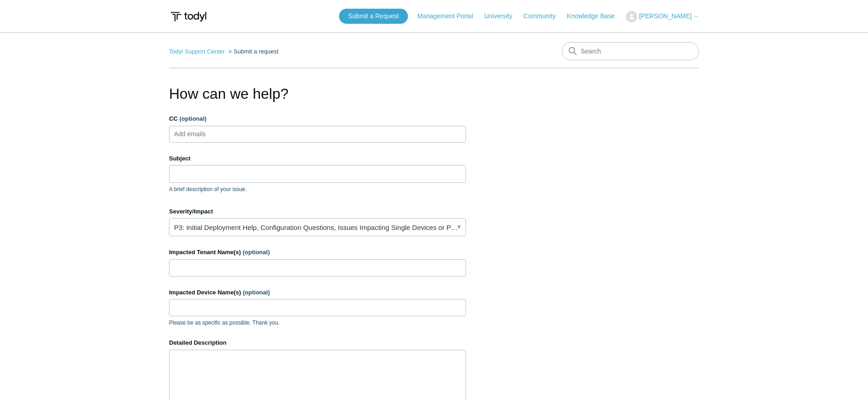  I want to click on input: Search, so click(630, 51).